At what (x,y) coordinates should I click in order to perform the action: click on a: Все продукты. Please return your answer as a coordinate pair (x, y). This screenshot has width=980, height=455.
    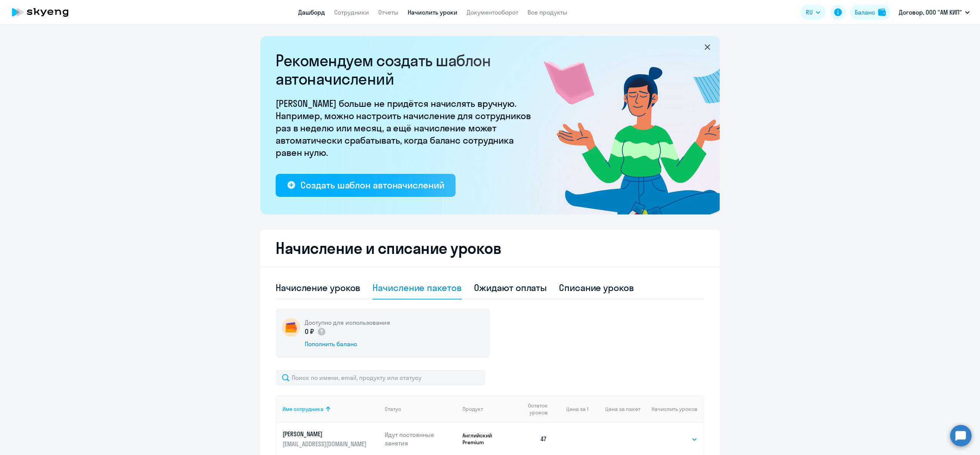
    Looking at the image, I should click on (548, 12).